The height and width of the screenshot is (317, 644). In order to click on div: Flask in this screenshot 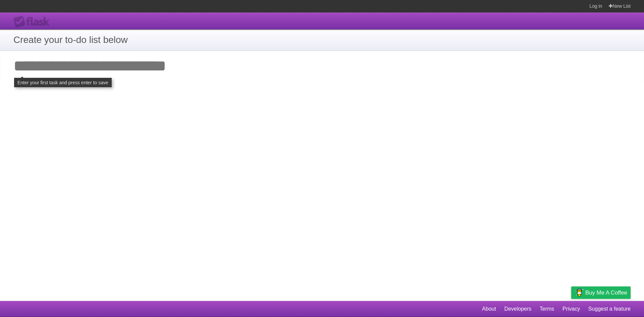, I will do `click(34, 22)`.